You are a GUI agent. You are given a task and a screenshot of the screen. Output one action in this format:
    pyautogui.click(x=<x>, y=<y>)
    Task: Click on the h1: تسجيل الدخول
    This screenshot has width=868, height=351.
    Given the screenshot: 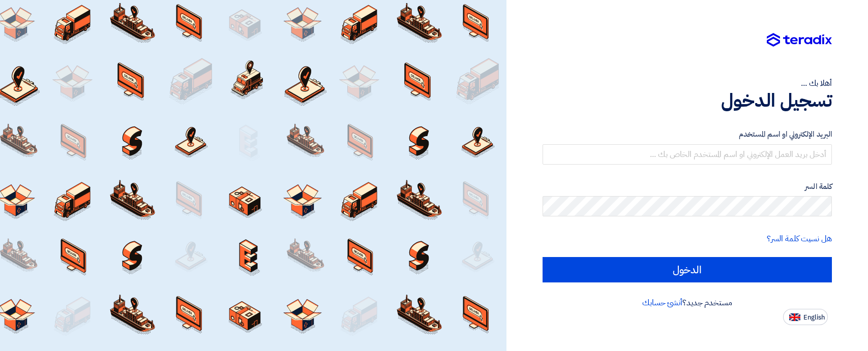 What is the action you would take?
    pyautogui.click(x=687, y=100)
    